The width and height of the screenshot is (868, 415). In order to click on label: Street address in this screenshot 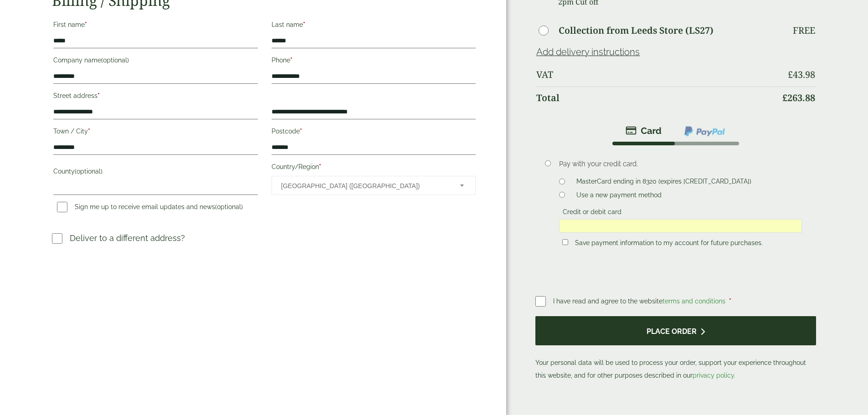, I will do `click(156, 97)`.